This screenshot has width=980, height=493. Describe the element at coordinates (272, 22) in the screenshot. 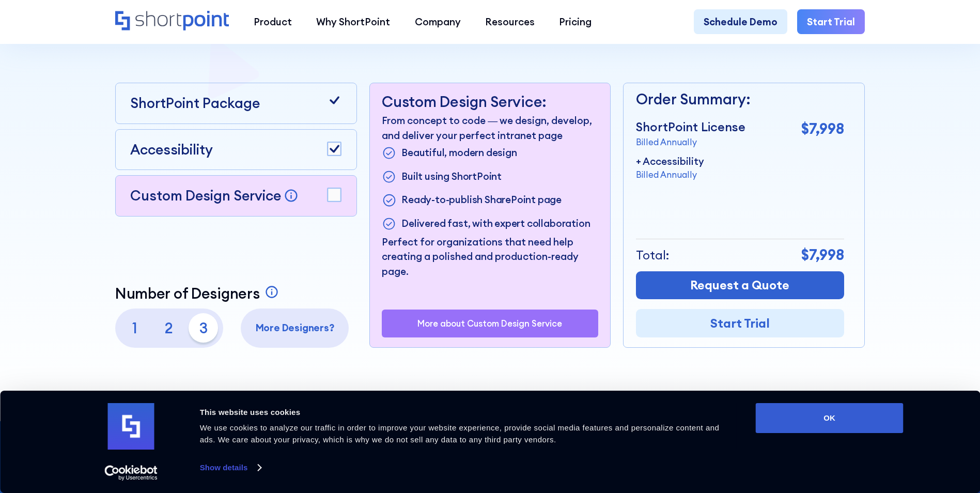

I see `div: Product` at that location.